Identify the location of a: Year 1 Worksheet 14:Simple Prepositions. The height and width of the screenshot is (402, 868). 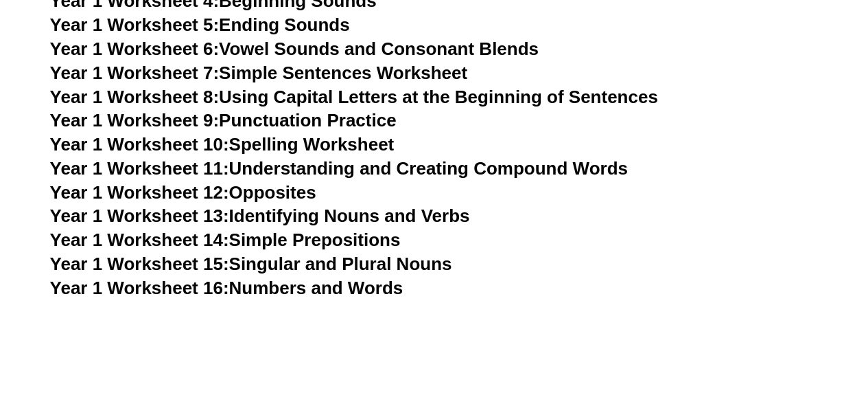
(225, 240).